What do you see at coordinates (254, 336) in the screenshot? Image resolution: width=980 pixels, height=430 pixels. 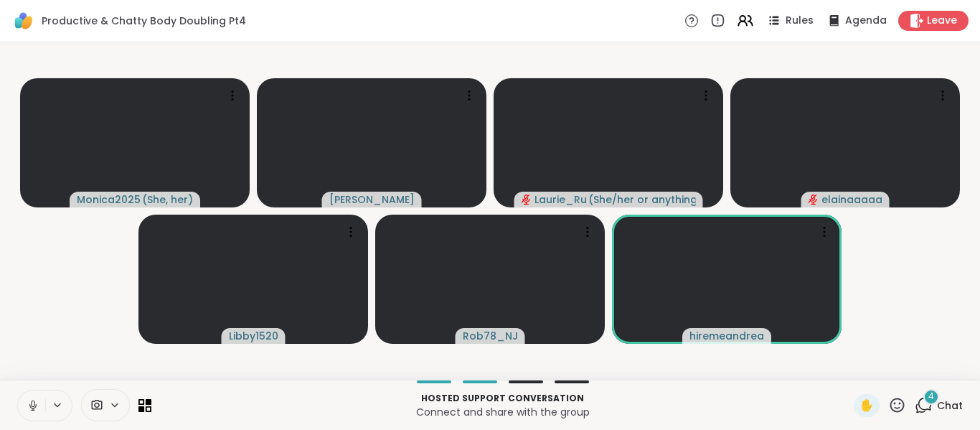 I see `span: Libby1520` at bounding box center [254, 336].